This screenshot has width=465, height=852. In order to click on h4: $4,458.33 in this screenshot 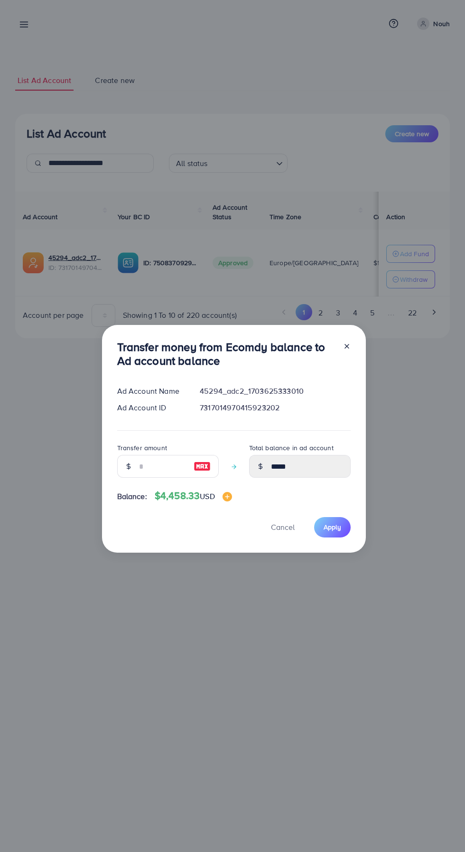, I will do `click(193, 496)`.